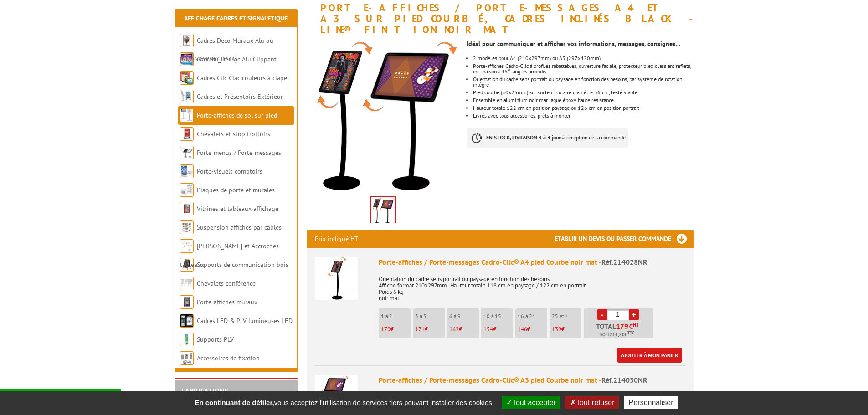 Image resolution: width=868 pixels, height=415 pixels. Describe the element at coordinates (187, 40) in the screenshot. I see `img: Cadres Deco Muraux Alu ou Bois` at that location.